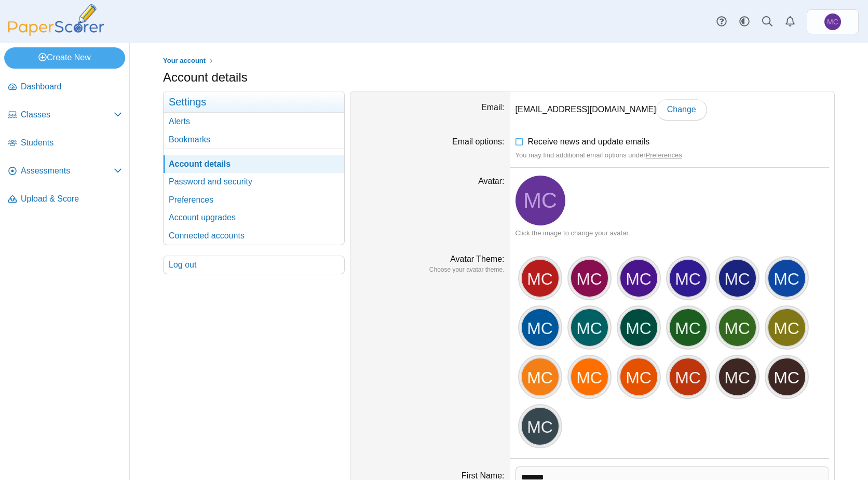 This screenshot has height=480, width=868. Describe the element at coordinates (205, 77) in the screenshot. I see `h1: Account details` at that location.